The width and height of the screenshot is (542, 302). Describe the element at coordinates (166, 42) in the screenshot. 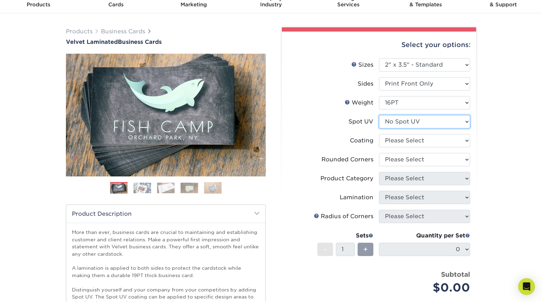

I see `h1: Business Cards` at that location.